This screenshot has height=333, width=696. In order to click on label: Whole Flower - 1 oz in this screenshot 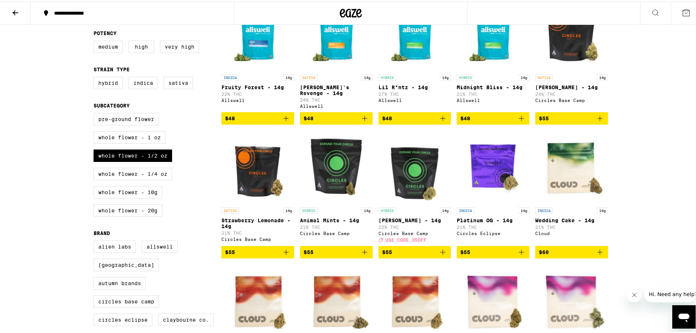, I will do `click(129, 136)`.